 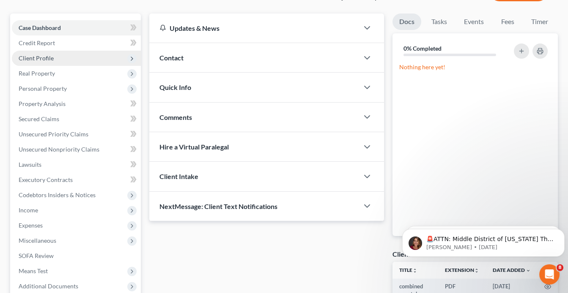 What do you see at coordinates (474, 22) in the screenshot?
I see `a: Events` at bounding box center [474, 22].